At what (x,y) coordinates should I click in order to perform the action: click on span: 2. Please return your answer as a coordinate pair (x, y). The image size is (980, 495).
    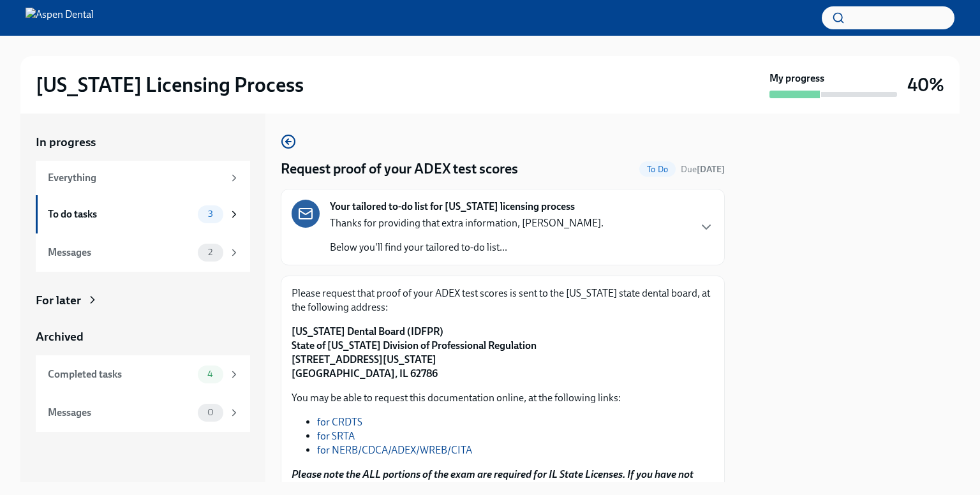
    Looking at the image, I should click on (210, 252).